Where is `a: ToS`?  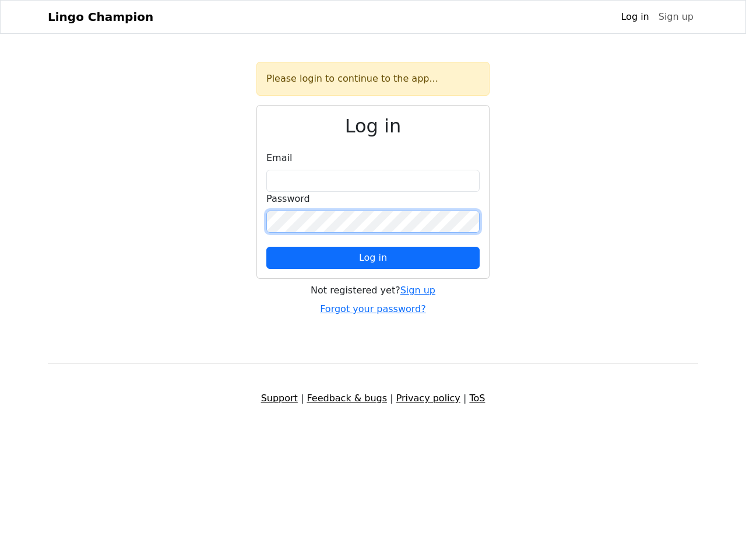
a: ToS is located at coordinates (477, 397).